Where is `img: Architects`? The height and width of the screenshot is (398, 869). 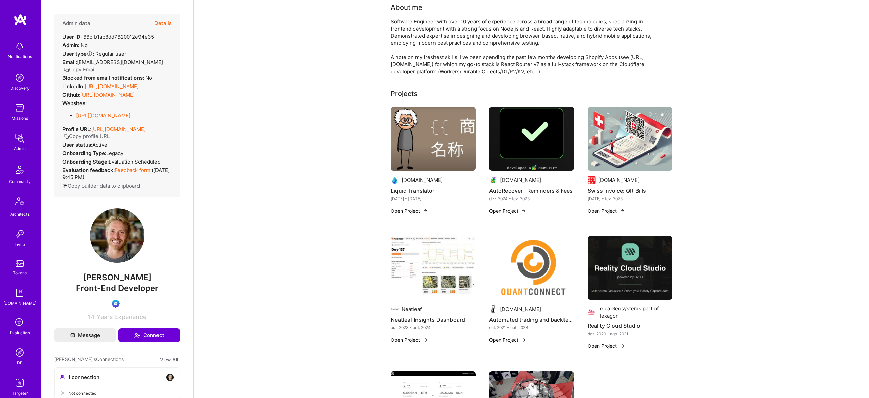
img: Architects is located at coordinates (20, 203).